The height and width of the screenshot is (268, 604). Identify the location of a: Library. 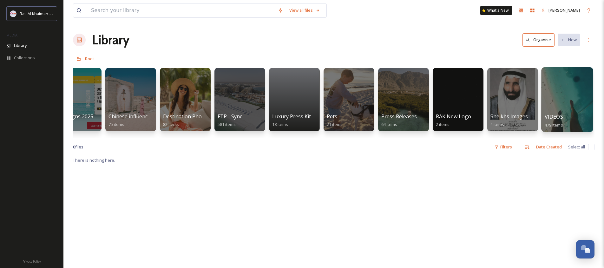
(111, 40).